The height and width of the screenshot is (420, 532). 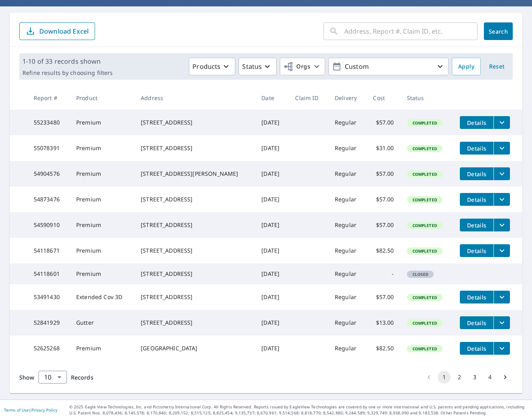 I want to click on span: Apply, so click(x=466, y=66).